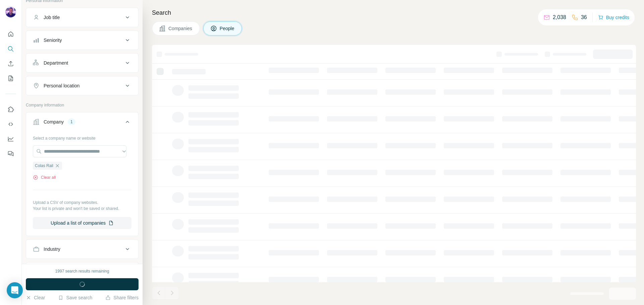 The image size is (644, 305). I want to click on p: 36, so click(584, 17).